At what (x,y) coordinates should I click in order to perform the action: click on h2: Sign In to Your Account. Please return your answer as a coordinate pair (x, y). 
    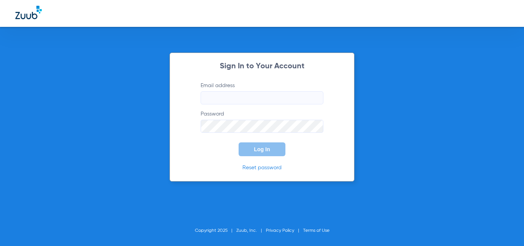
    Looking at the image, I should click on (262, 66).